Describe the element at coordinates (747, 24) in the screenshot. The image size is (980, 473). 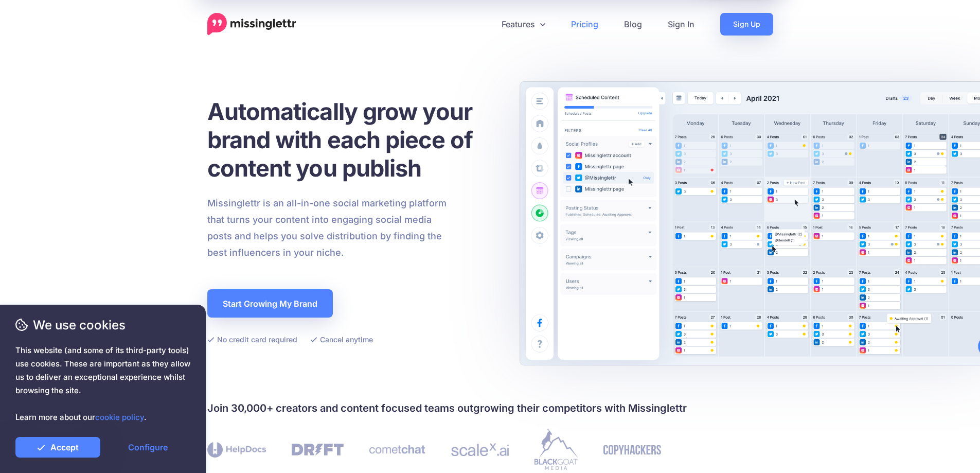
I see `a: Sign Up` at that location.